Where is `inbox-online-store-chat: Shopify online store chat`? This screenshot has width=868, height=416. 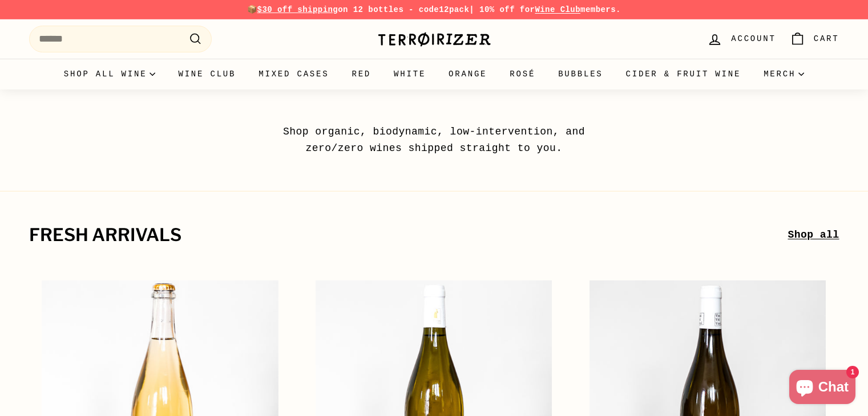
inbox-online-store-chat: Shopify online store chat is located at coordinates (822, 388).